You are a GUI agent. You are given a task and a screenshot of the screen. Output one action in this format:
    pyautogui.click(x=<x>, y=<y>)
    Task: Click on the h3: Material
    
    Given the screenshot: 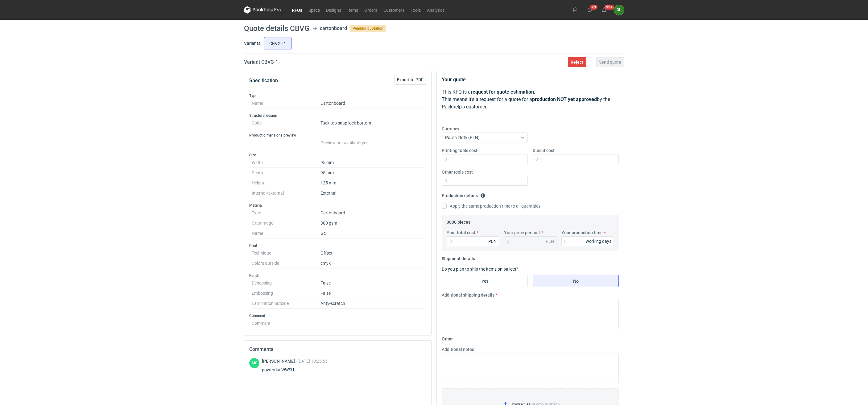 What is the action you would take?
    pyautogui.click(x=338, y=205)
    